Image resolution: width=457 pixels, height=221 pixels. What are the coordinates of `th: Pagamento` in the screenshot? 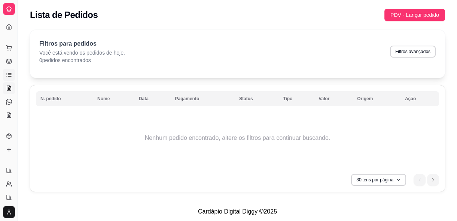 It's located at (202, 99).